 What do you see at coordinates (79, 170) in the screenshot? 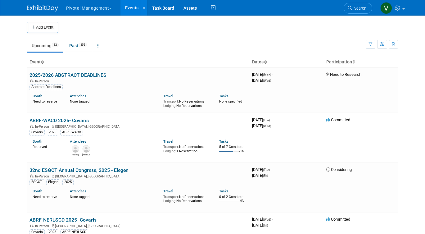
I see `a: 32nd ESGCT Annual Congress, 2025 - Elegen` at bounding box center [79, 170].